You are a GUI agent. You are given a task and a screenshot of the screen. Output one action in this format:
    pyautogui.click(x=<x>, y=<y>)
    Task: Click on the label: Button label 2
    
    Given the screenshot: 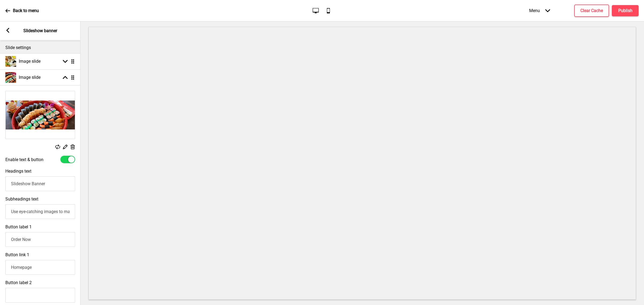 What is the action you would take?
    pyautogui.click(x=19, y=282)
    